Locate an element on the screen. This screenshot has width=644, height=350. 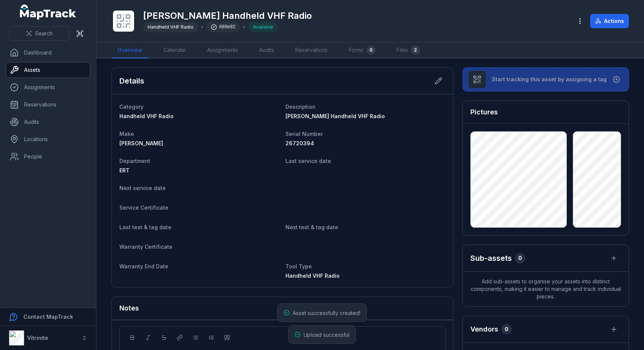
span: Category is located at coordinates (132, 106).